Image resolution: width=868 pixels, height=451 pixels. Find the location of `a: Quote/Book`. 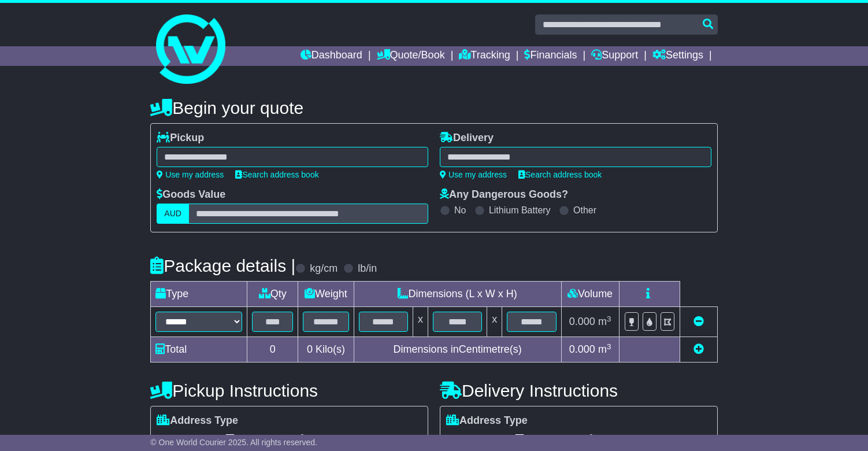

a: Quote/Book is located at coordinates (411, 56).